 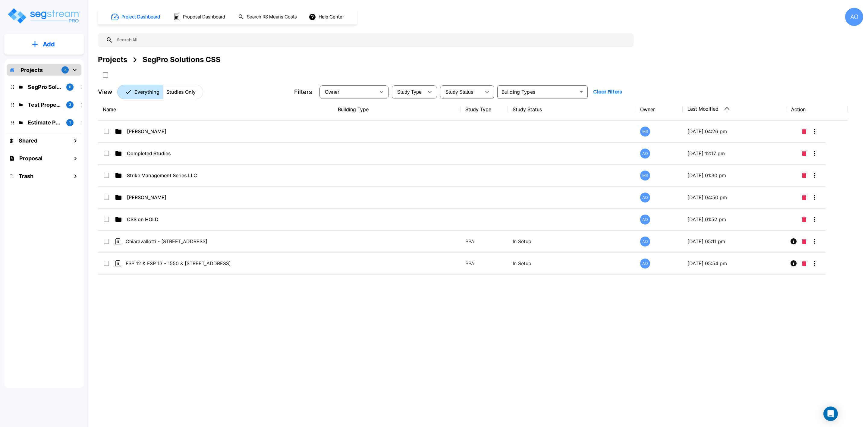 I want to click on button: SelectAll, so click(x=106, y=75).